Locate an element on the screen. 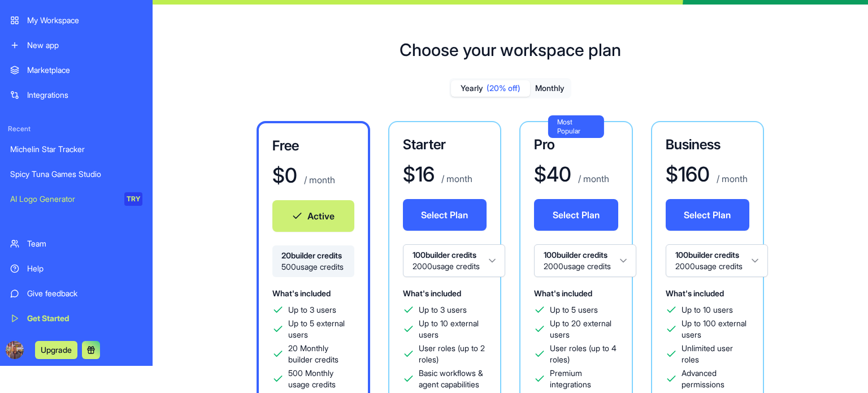 Image resolution: width=868 pixels, height=393 pixels. div: Most Popular is located at coordinates (576, 127).